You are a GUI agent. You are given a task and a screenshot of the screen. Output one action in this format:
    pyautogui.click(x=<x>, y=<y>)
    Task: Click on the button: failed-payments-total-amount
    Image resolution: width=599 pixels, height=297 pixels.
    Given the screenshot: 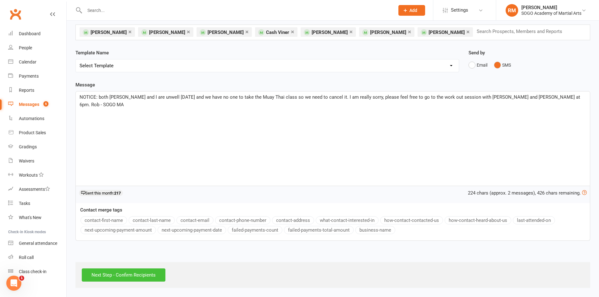 What is the action you would take?
    pyautogui.click(x=319, y=230)
    